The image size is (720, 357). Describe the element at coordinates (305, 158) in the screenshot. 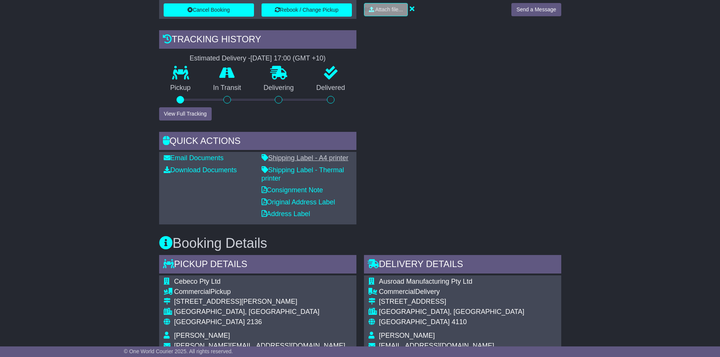

I see `a: Shipping Label - A4 printer` at that location.